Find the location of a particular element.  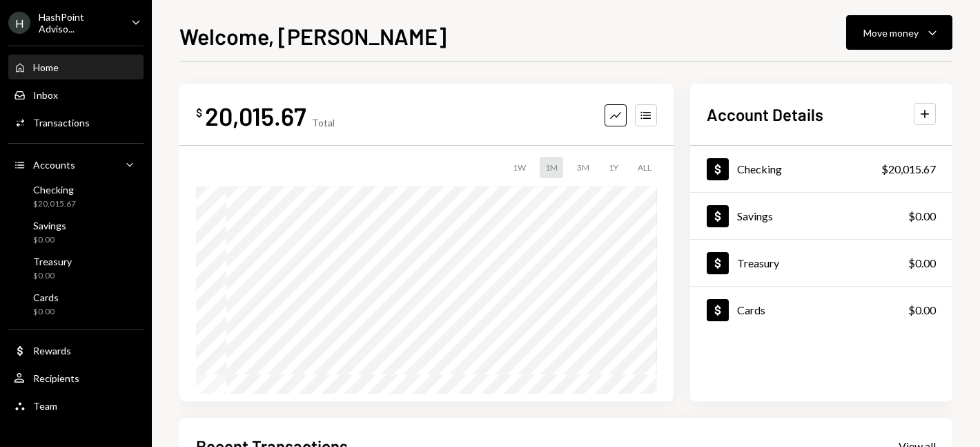

a: Accounts is located at coordinates (76, 164).